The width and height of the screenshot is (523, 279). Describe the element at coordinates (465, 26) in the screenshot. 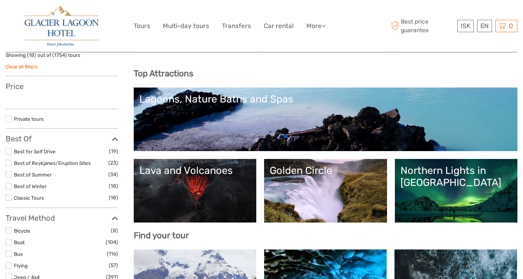

I see `span: ISK` at that location.